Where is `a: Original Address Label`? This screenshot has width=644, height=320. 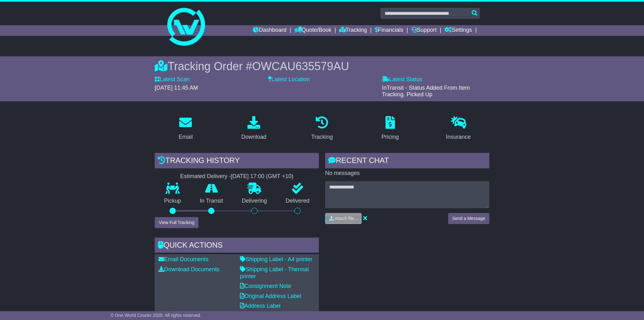 a: Original Address Label is located at coordinates (270, 296).